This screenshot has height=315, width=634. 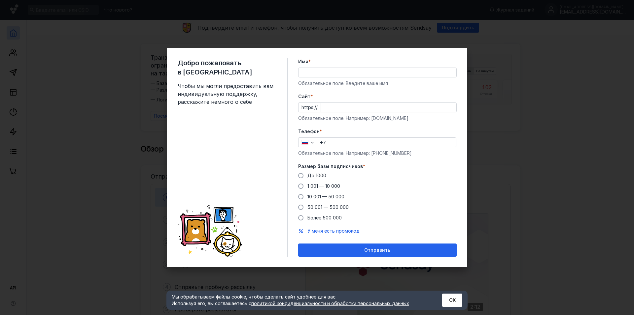 I want to click on span: Чтобы мы могли предоставить вам индивидуальную поддержку, расскажите немного о себе, so click(x=227, y=94).